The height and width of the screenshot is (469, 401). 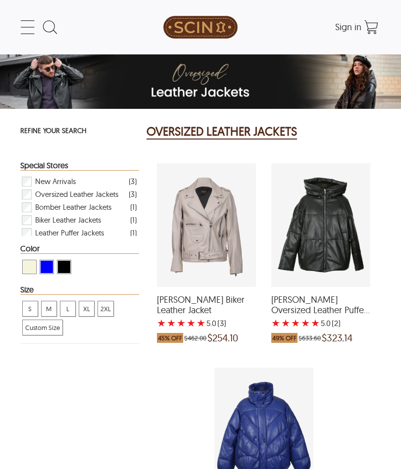 I want to click on span: 45% OFF, so click(x=170, y=338).